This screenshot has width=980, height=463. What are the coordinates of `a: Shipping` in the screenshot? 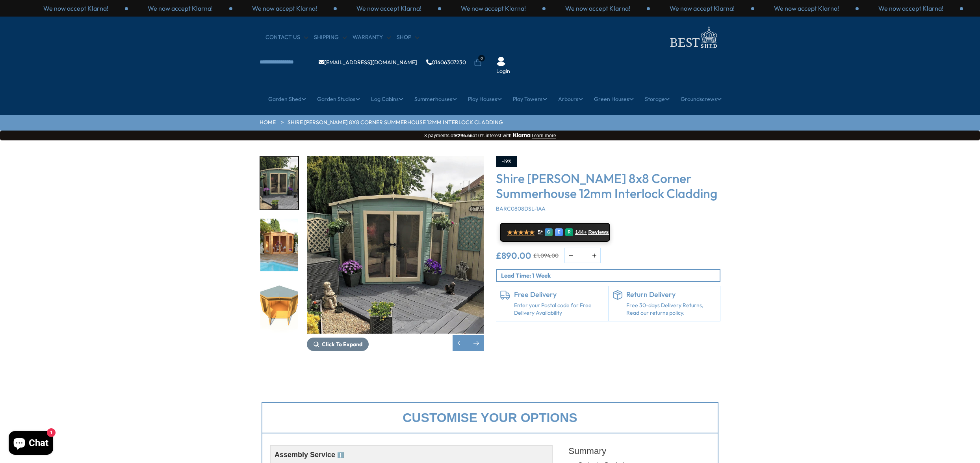 It's located at (330, 37).